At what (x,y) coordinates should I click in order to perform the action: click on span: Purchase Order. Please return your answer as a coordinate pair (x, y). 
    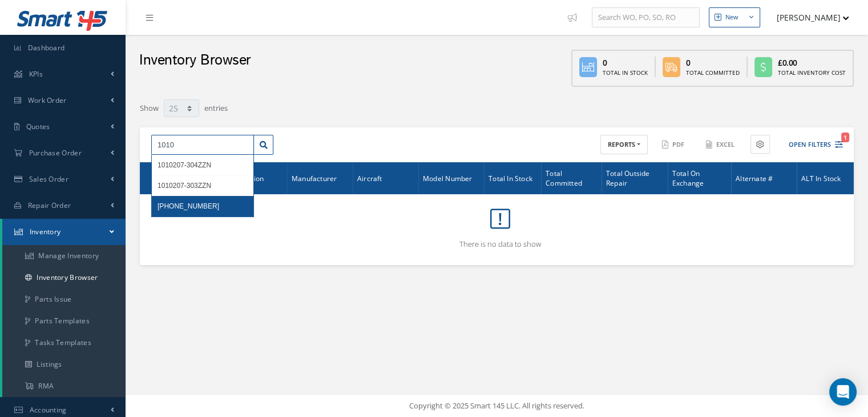
    Looking at the image, I should click on (55, 152).